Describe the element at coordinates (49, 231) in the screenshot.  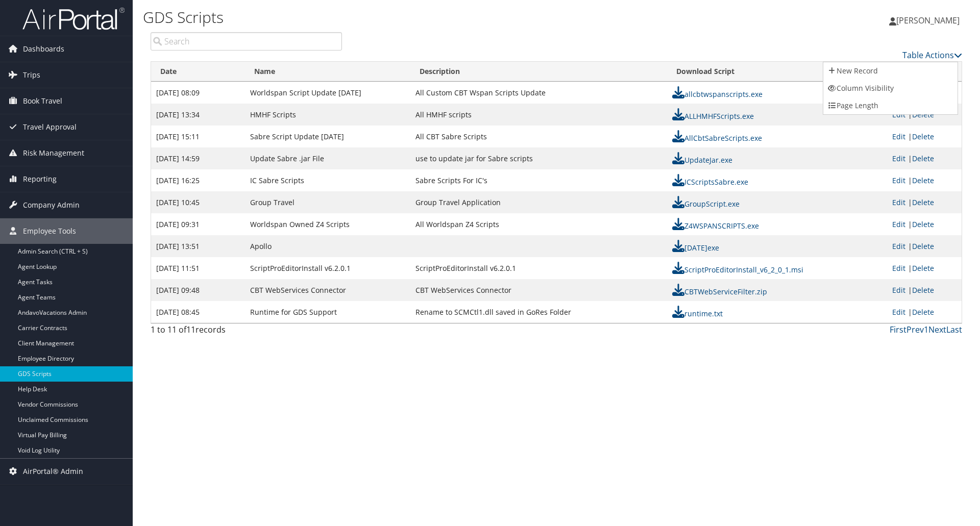
I see `span: Employee Tools` at that location.